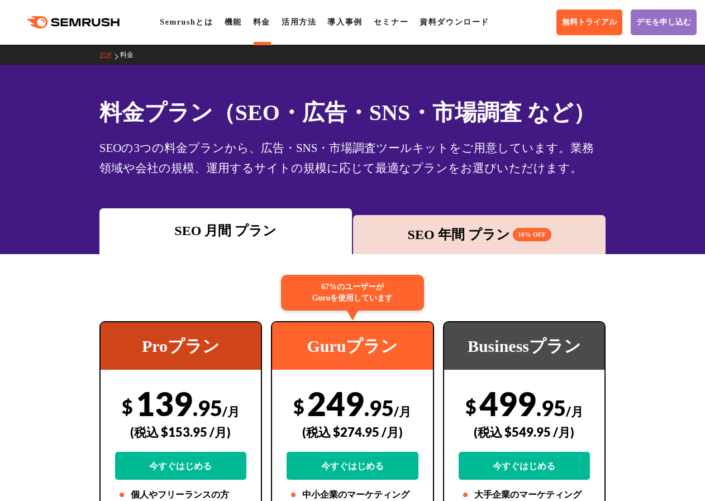 Image resolution: width=705 pixels, height=501 pixels. What do you see at coordinates (664, 22) in the screenshot?
I see `a: デモを申し込む` at bounding box center [664, 22].